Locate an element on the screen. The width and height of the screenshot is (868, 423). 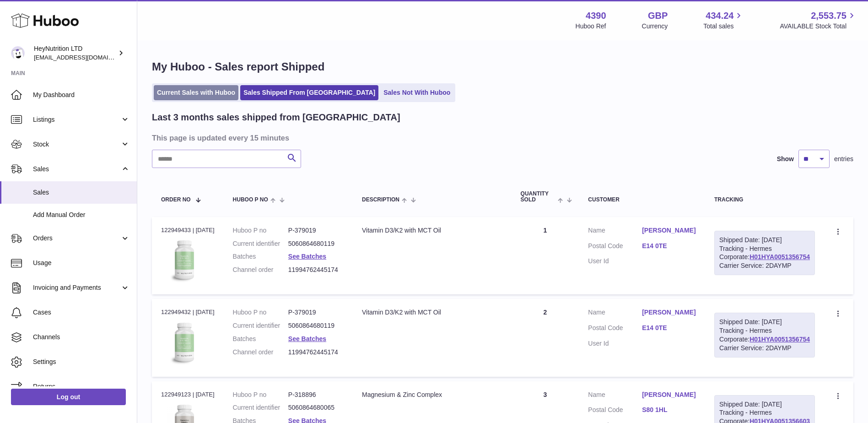
a: S80 1HL is located at coordinates (669, 409).